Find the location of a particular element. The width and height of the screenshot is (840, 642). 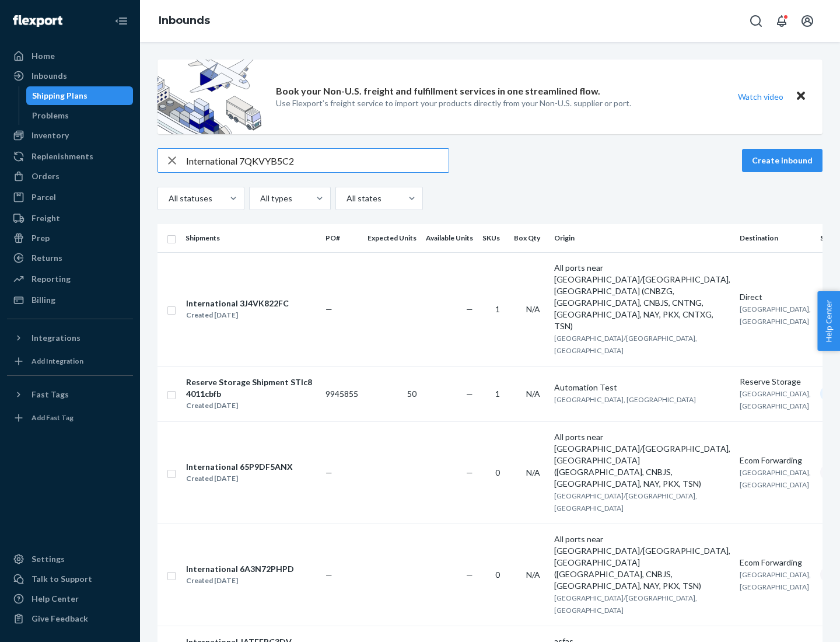

th: PO# is located at coordinates (342, 238).